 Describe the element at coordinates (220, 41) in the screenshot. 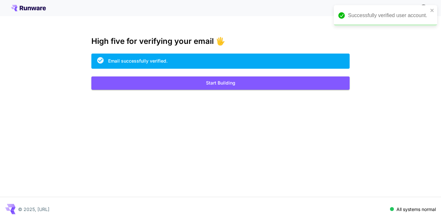

I see `h3: High five for verifying your email 🖐️` at that location.